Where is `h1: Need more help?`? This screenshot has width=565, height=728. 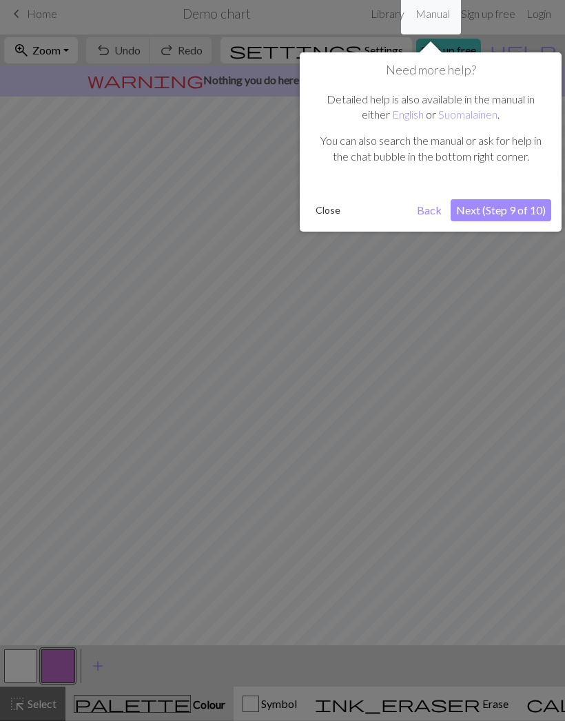
h1: Need more help? is located at coordinates (431, 77).